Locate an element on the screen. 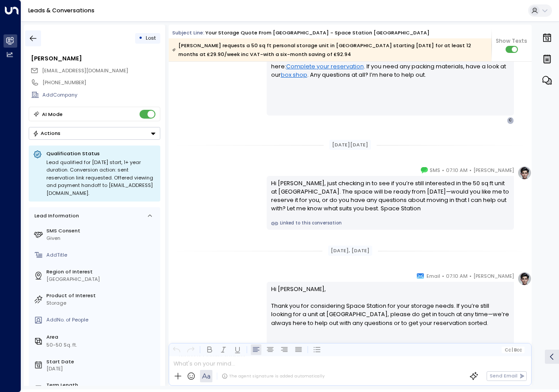 The height and width of the screenshot is (392, 559). label: Start Date is located at coordinates (102, 362).